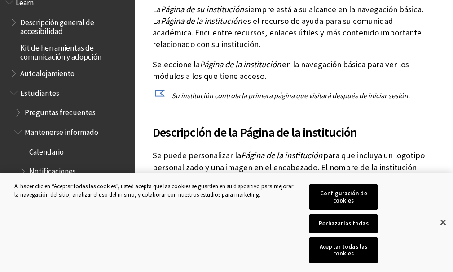 The image size is (453, 272). What do you see at coordinates (343, 224) in the screenshot?
I see `button: Rechazarlas todas` at bounding box center [343, 224].